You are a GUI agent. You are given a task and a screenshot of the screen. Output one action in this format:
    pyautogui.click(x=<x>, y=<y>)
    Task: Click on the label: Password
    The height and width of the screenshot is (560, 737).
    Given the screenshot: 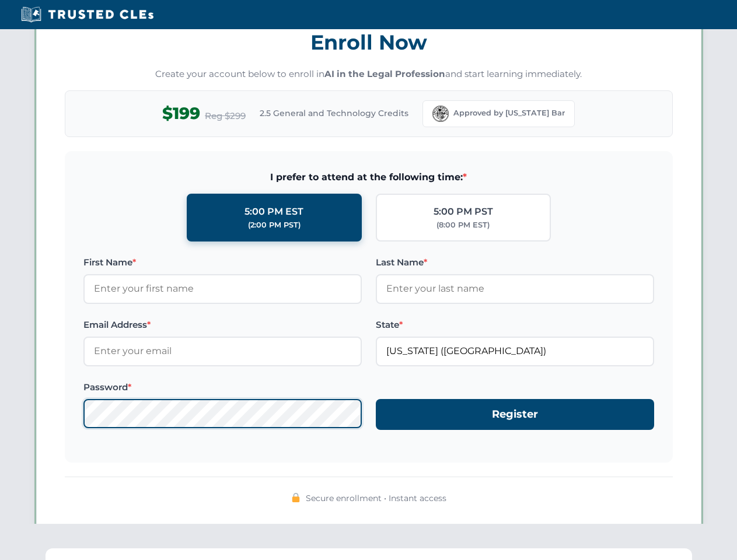 What is the action you would take?
    pyautogui.click(x=222, y=387)
    